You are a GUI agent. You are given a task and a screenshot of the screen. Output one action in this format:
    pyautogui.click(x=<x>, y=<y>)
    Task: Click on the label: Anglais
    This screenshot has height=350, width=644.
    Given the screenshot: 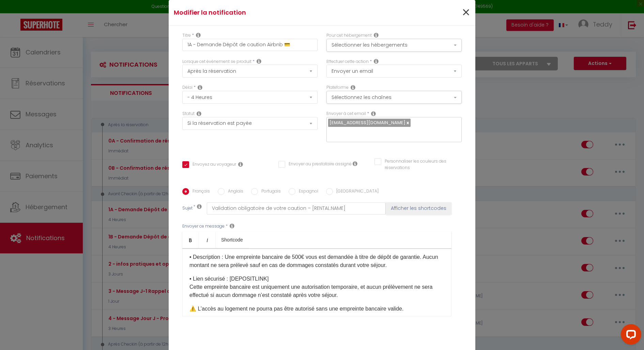 What is the action you would take?
    pyautogui.click(x=233, y=192)
    